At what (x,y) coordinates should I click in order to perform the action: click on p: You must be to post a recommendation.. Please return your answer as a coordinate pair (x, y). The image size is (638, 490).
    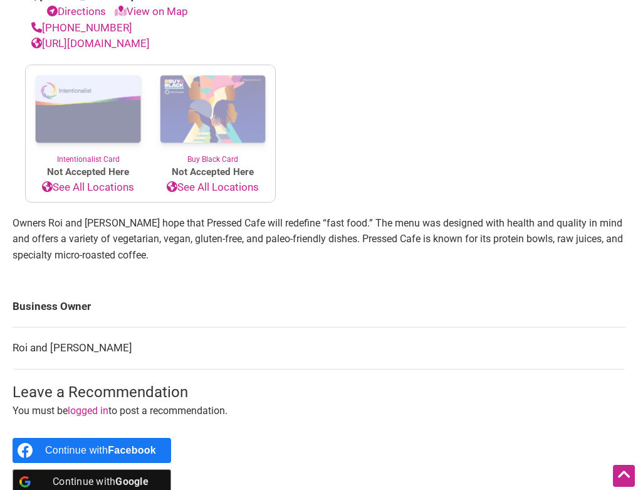
    Looking at the image, I should click on (319, 411).